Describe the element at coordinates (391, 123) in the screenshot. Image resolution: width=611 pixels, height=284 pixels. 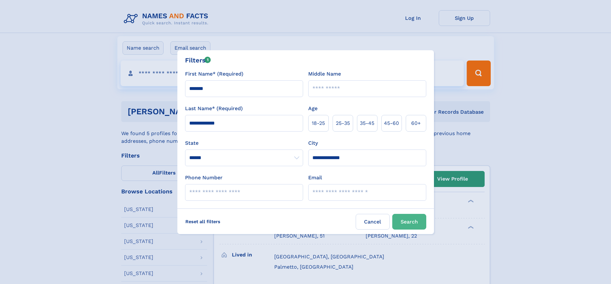
I see `span: 45‑60` at that location.